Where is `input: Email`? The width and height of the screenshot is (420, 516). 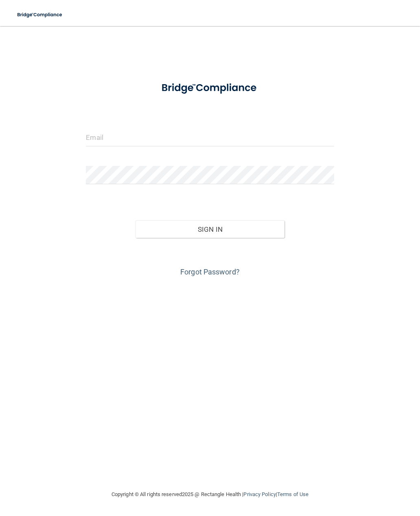 input: Email is located at coordinates (209, 137).